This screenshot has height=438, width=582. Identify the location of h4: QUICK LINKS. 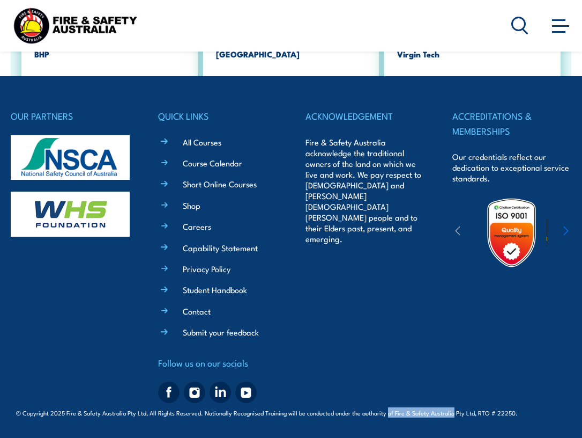
(218, 116).